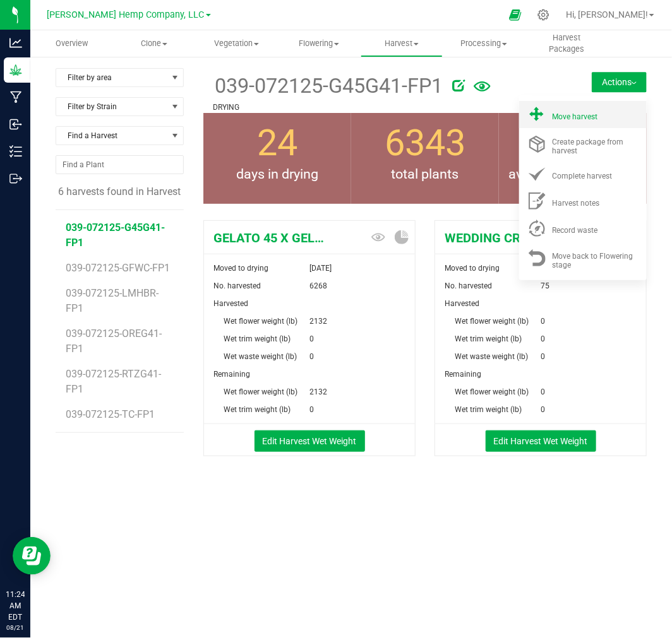 The height and width of the screenshot is (638, 672). Describe the element at coordinates (154, 44) in the screenshot. I see `span: Clone` at that location.